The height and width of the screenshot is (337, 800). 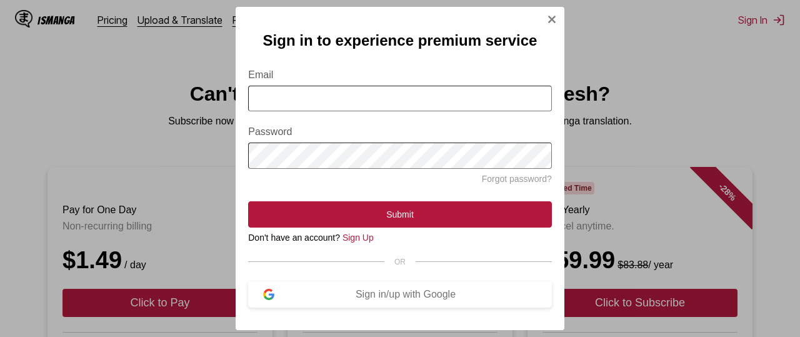 What do you see at coordinates (358, 238) in the screenshot?
I see `a: Sign Up` at bounding box center [358, 238].